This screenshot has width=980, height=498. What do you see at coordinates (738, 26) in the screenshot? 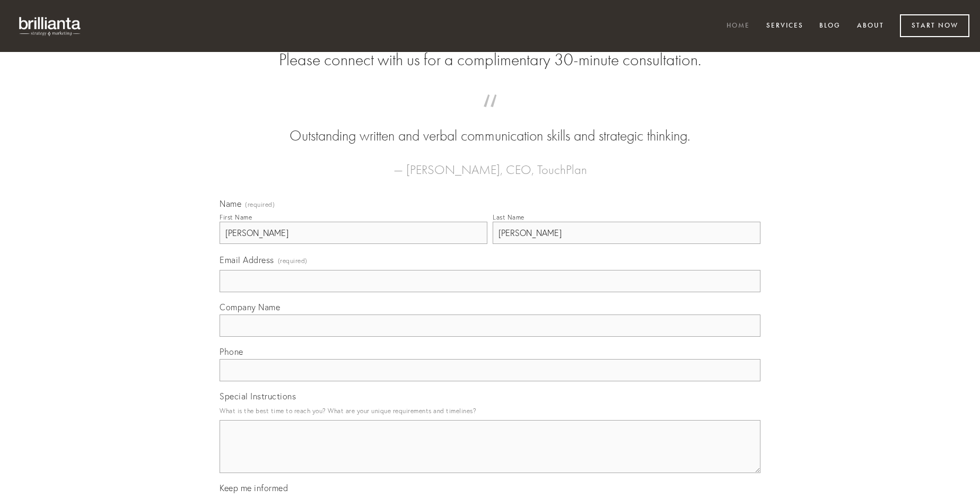
I see `a: Home` at bounding box center [738, 26].